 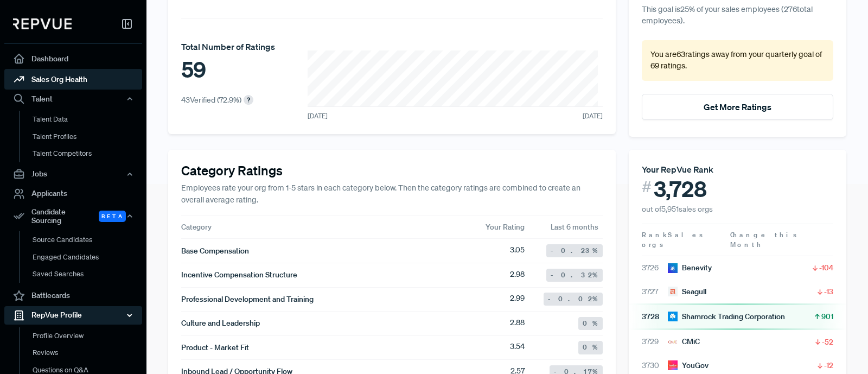 I want to click on button: Talent, so click(x=73, y=99).